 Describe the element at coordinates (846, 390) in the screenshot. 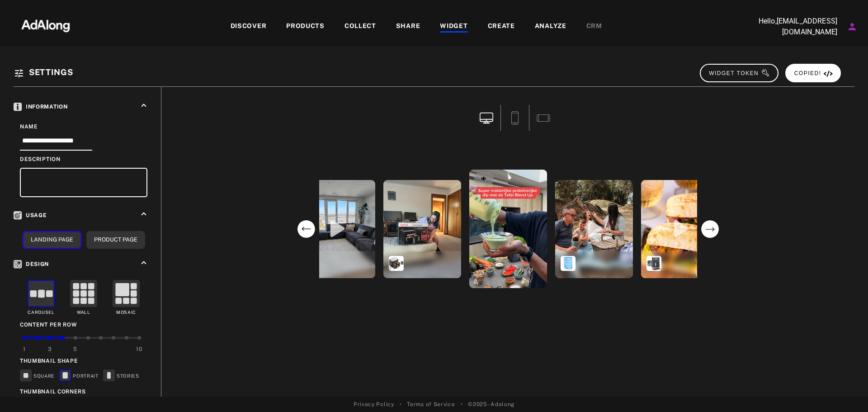

I see `div: Chatwidget` at that location.